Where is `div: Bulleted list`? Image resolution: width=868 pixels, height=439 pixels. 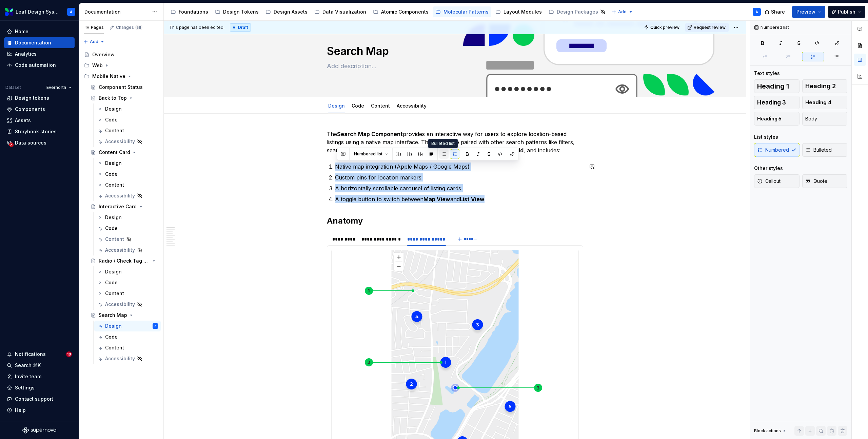
div: Bulleted list is located at coordinates (443, 143).